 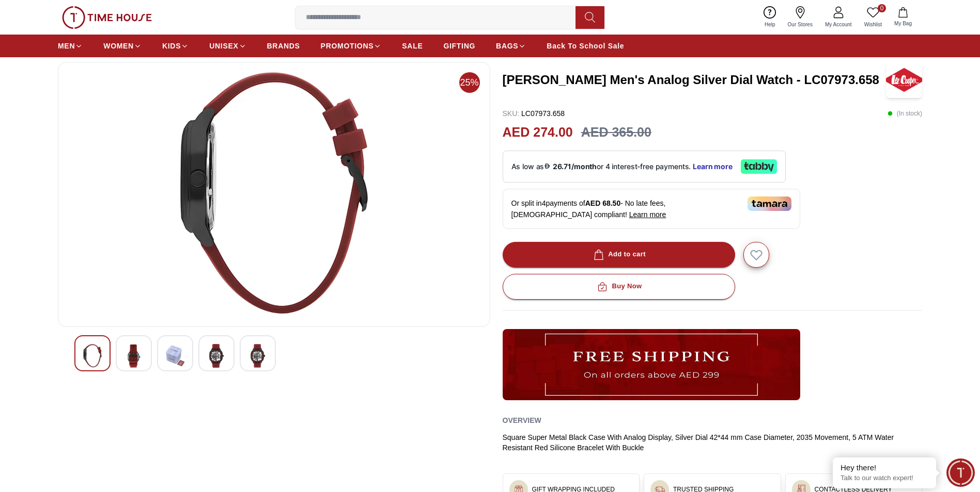 I want to click on img: Tamara, so click(x=769, y=204).